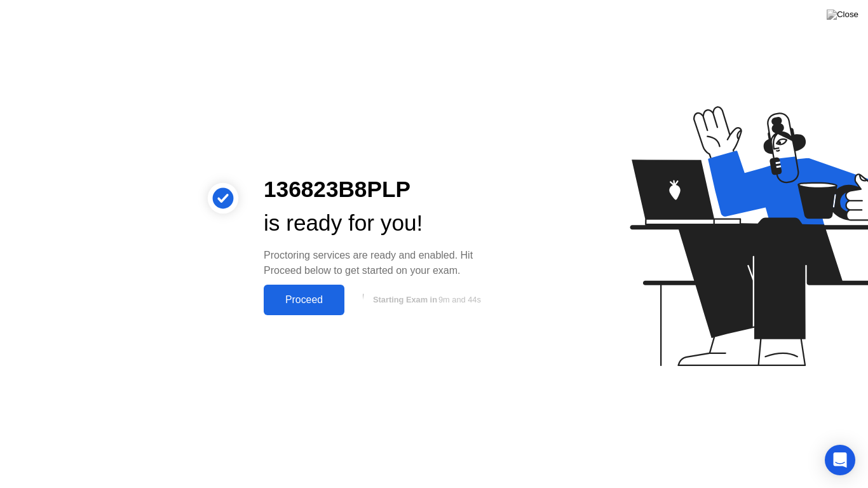 The width and height of the screenshot is (868, 488). I want to click on div: 136823B8PLP, so click(381, 189).